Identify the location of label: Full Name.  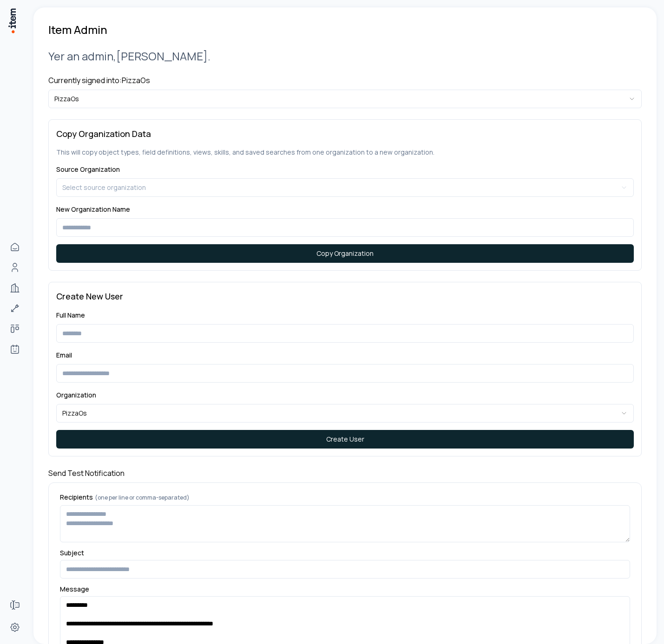
(71, 315).